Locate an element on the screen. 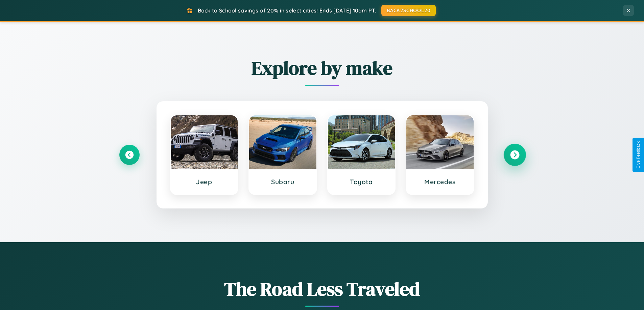  h3: Toyota is located at coordinates (361, 182).